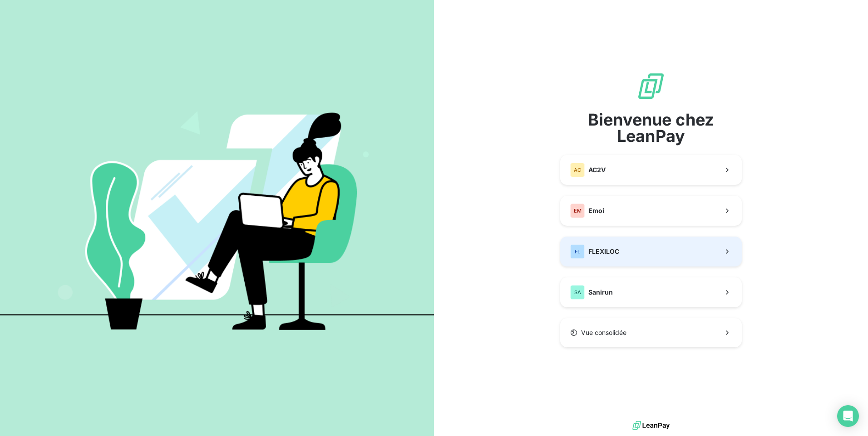 This screenshot has width=868, height=436. What do you see at coordinates (577, 170) in the screenshot?
I see `div: AC` at bounding box center [577, 170].